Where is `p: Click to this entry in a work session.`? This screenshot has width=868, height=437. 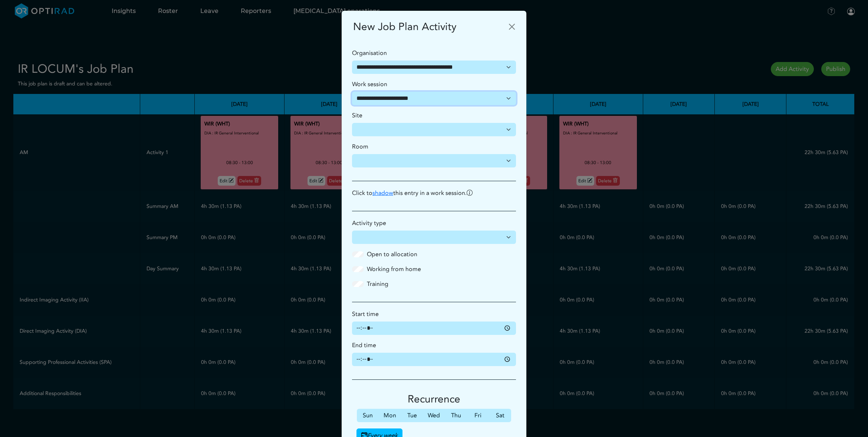 p: Click to this entry in a work session. is located at coordinates (434, 193).